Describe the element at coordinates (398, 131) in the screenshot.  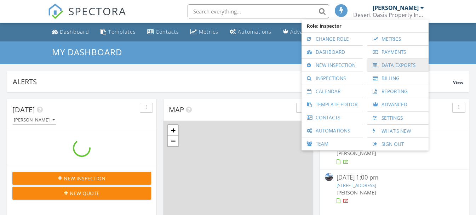
I see `a: What's New` at that location.